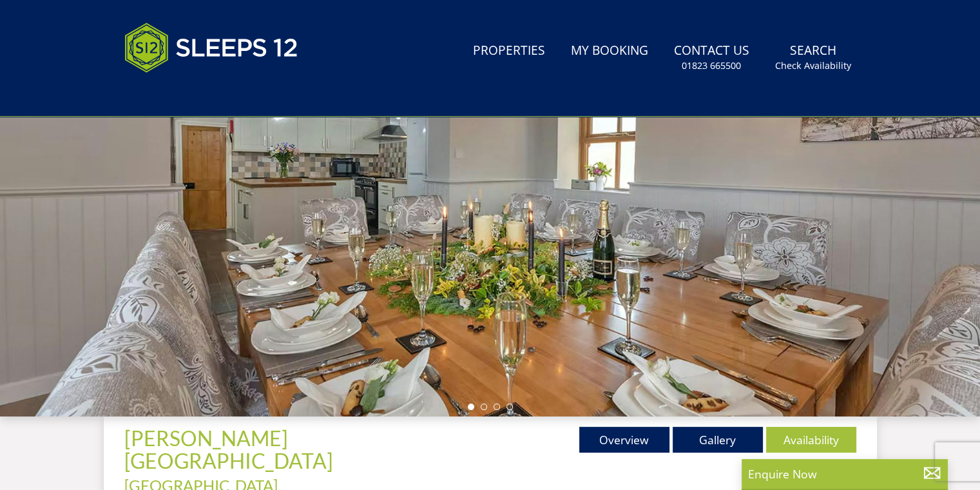 This screenshot has width=980, height=490. I want to click on a: Overview, so click(624, 439).